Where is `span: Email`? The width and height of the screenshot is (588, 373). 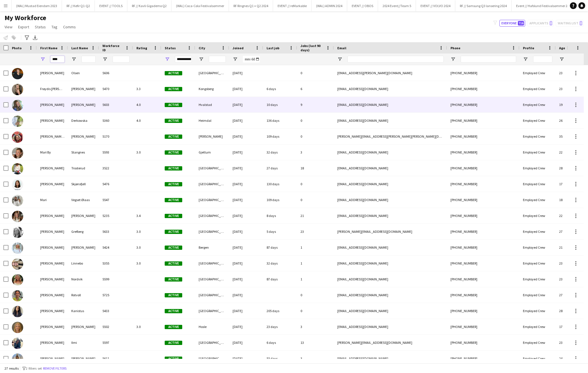
span: Email is located at coordinates (342, 48).